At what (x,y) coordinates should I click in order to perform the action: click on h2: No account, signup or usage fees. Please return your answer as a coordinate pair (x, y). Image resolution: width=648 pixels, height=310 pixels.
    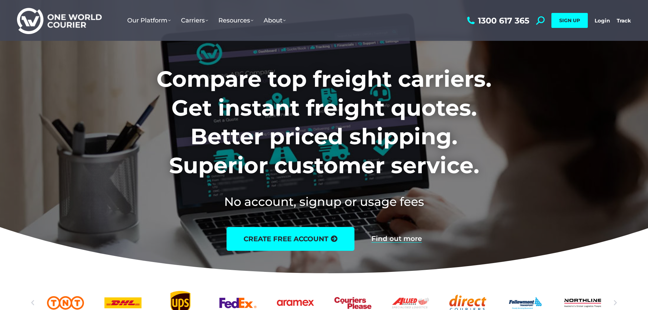
    Looking at the image, I should click on (324, 201).